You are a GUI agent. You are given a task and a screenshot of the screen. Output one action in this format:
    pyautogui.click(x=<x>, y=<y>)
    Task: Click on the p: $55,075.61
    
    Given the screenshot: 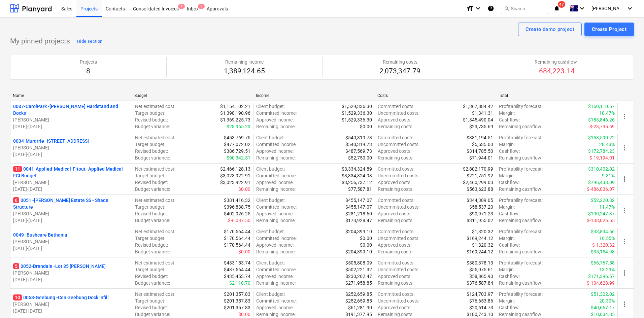 What is the action you would take?
    pyautogui.click(x=481, y=270)
    